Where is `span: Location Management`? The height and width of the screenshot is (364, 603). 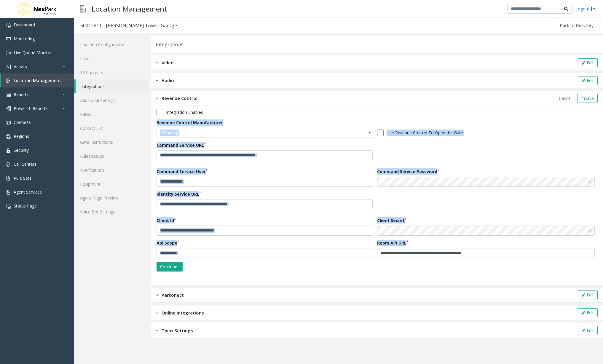
span: Location Management is located at coordinates (37, 80).